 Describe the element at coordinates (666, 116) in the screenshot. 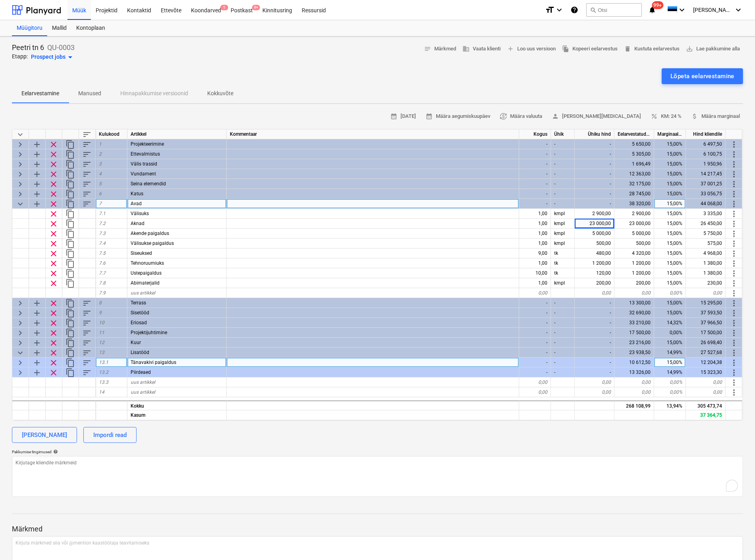

I see `span: KM: 24 %` at that location.